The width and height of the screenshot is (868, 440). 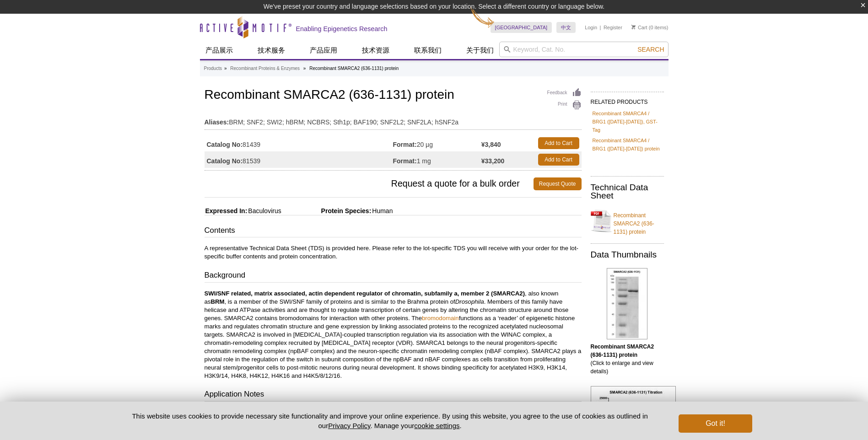 I want to click on td: 1 mg, so click(x=437, y=159).